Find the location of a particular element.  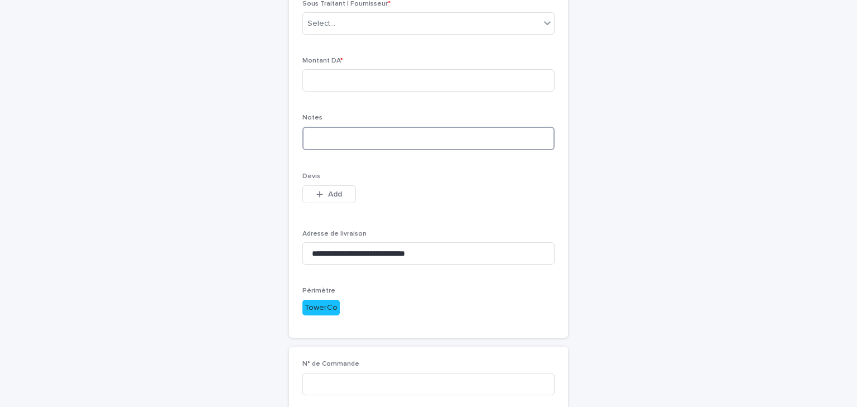

div: Select... is located at coordinates (321, 23).